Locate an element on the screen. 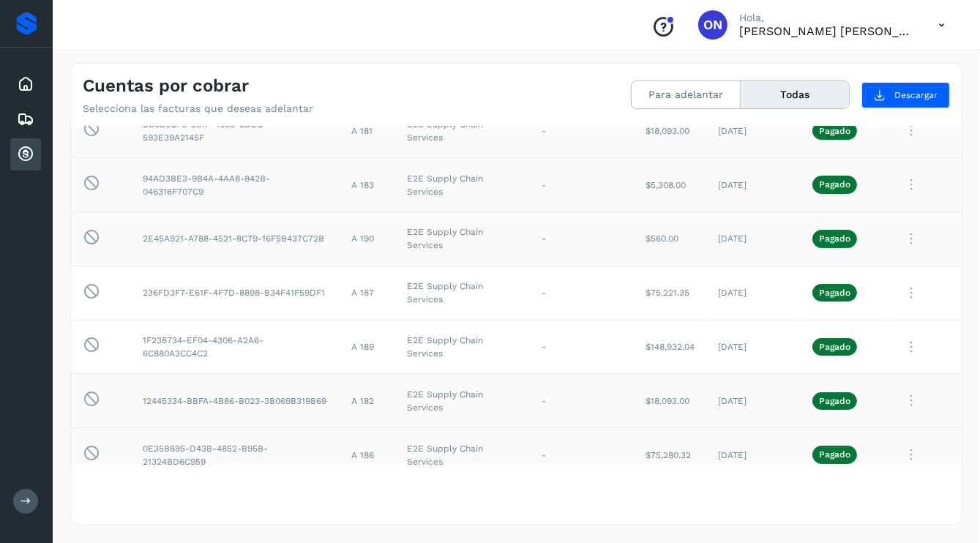  td: 1F238734-EF04-4306-A2A6-6C880A3CC4C2 is located at coordinates (235, 346).